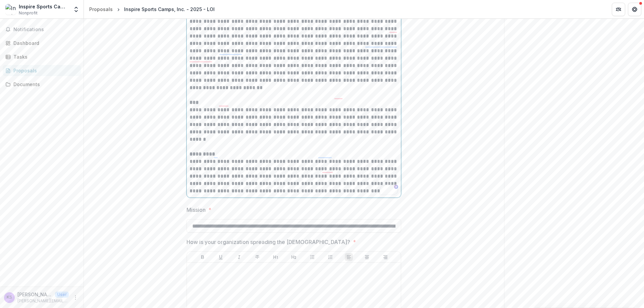 The height and width of the screenshot is (308, 644). I want to click on button: Partners, so click(619, 10).